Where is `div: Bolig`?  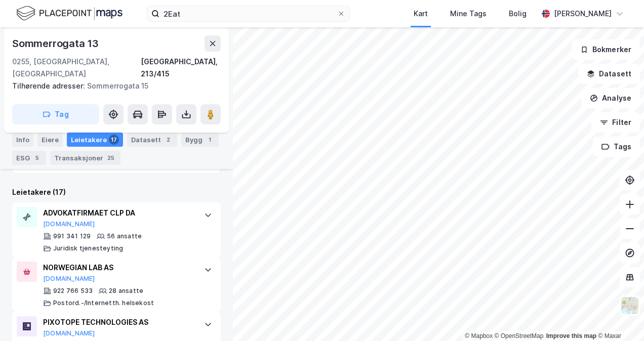
div: Bolig is located at coordinates (517, 13).